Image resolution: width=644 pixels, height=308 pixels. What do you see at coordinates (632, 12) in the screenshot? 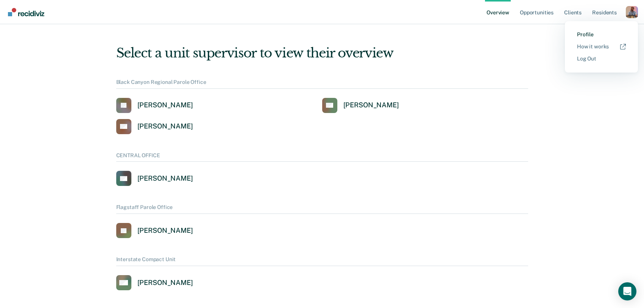
I see `button: Profile dropdown button` at bounding box center [632, 12].